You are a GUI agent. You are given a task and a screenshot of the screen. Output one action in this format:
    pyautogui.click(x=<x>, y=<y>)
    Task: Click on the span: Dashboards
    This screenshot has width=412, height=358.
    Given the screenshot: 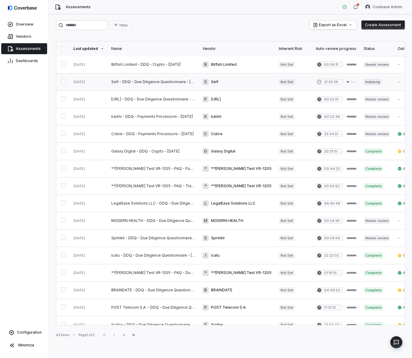 What is the action you would take?
    pyautogui.click(x=27, y=61)
    